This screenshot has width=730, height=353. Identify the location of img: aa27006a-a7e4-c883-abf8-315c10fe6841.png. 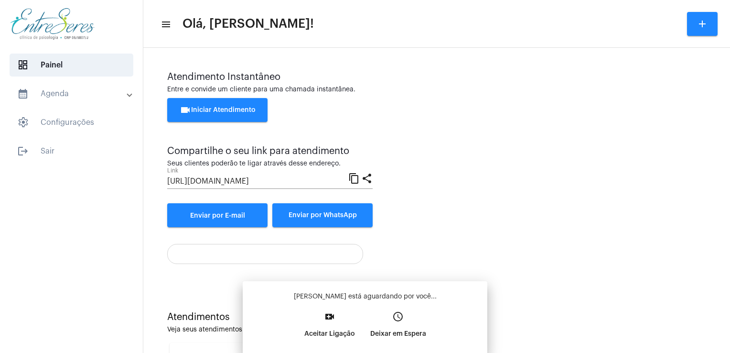
(52, 24).